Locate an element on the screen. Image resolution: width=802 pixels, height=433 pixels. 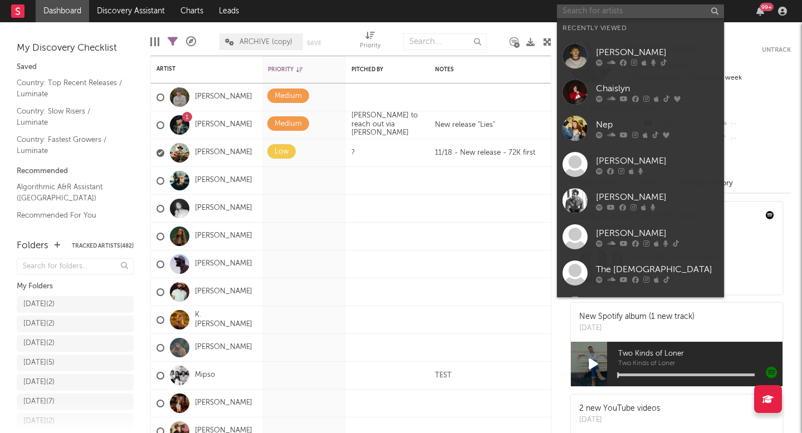
button: 99+ is located at coordinates (760, 11).